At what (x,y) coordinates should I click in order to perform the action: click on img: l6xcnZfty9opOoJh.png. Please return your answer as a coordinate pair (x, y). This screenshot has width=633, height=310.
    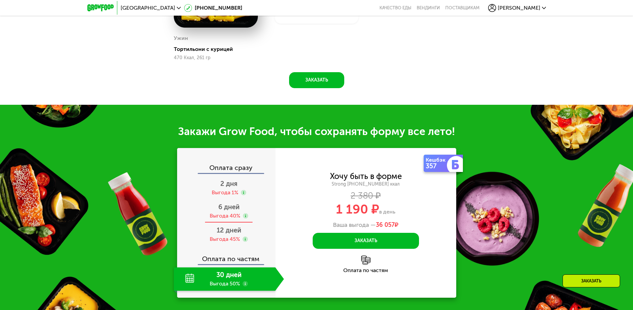
    Looking at the image, I should click on (366, 260).